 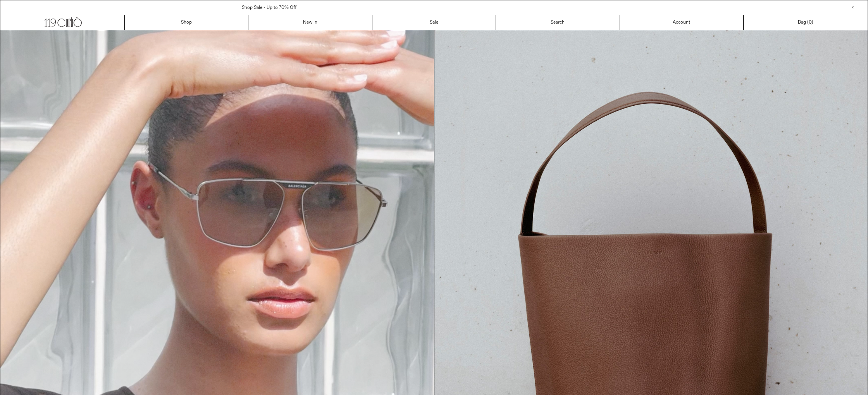 What do you see at coordinates (310, 23) in the screenshot?
I see `a: New In` at bounding box center [310, 23].